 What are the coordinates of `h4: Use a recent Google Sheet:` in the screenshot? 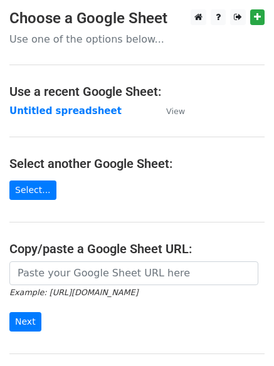 It's located at (137, 91).